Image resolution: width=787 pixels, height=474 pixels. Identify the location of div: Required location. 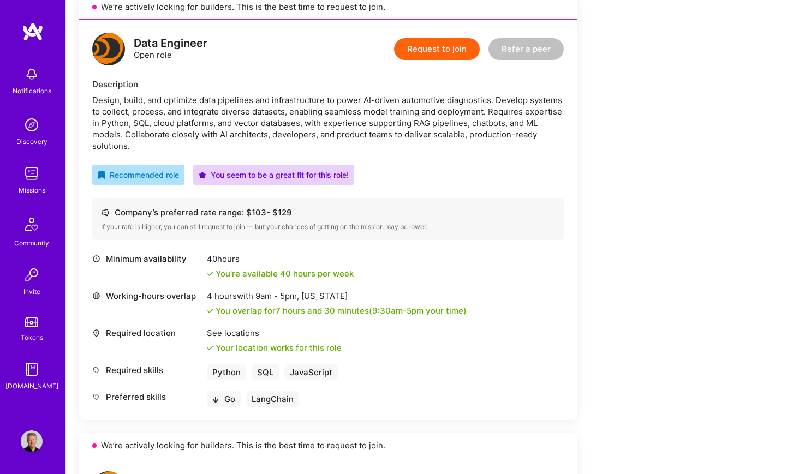
(147, 333).